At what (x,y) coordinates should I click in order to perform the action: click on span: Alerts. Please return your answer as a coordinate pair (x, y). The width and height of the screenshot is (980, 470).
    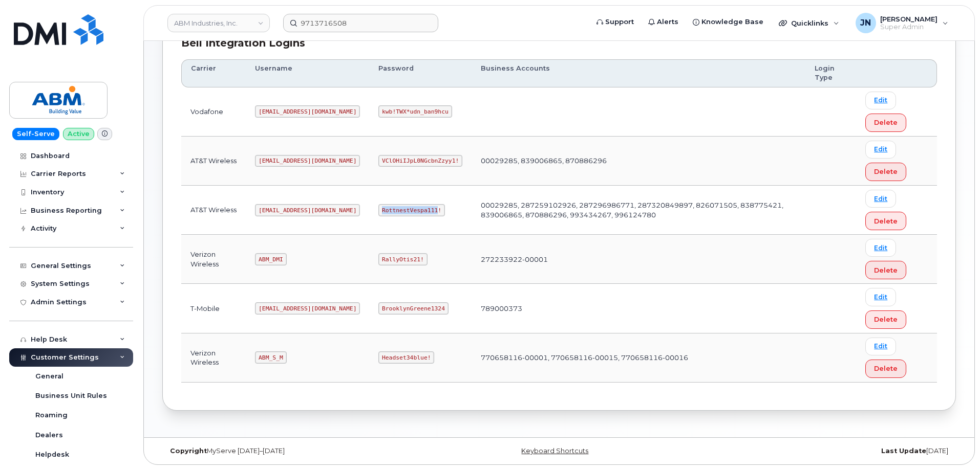
    Looking at the image, I should click on (668, 22).